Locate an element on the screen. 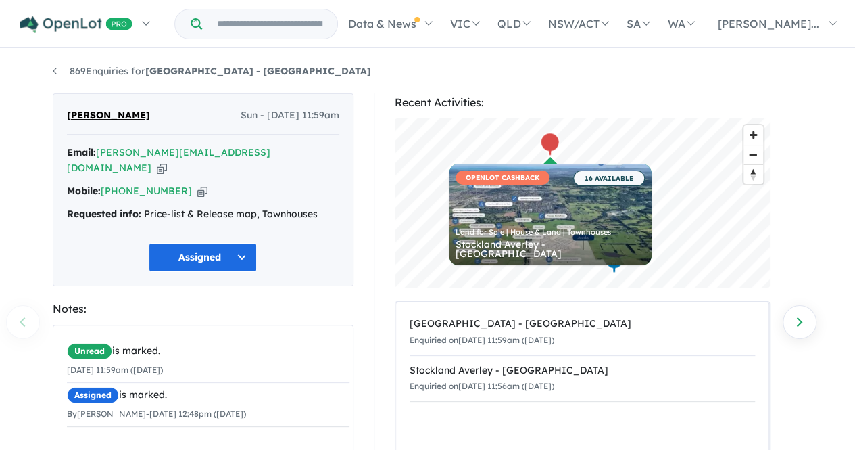  div: Map marker is located at coordinates (550, 144).